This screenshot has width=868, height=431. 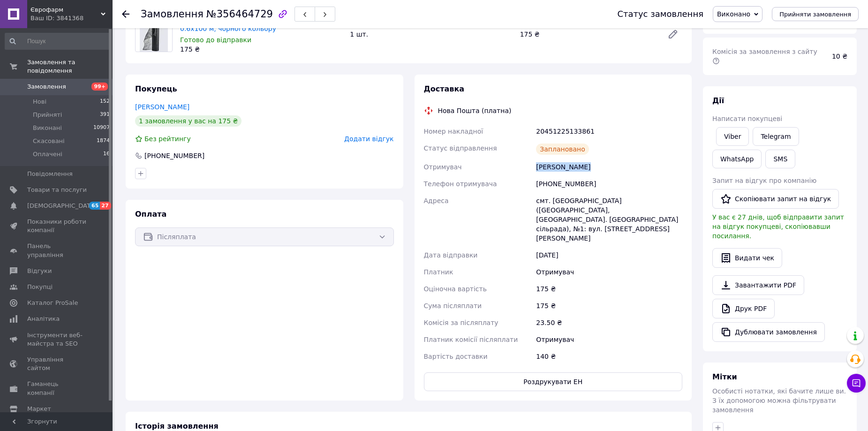 What do you see at coordinates (57, 388) in the screenshot?
I see `span: Гаманець компанії` at bounding box center [57, 388].